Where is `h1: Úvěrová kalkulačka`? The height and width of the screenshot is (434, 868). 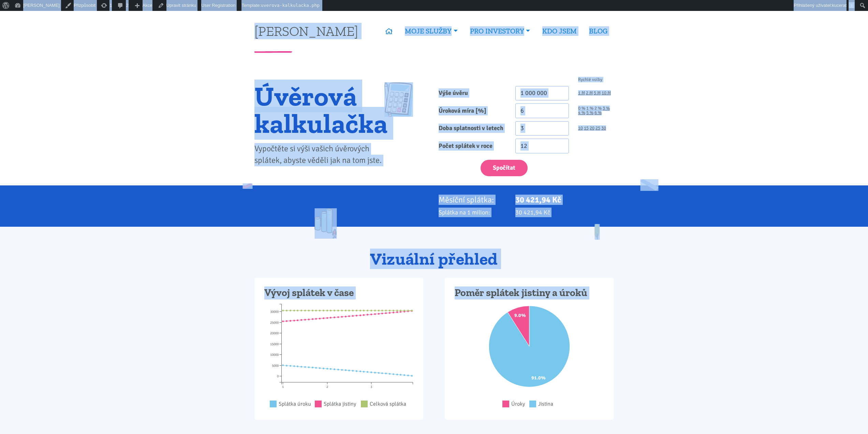 h1: Úvěrová kalkulačka is located at coordinates (321, 110).